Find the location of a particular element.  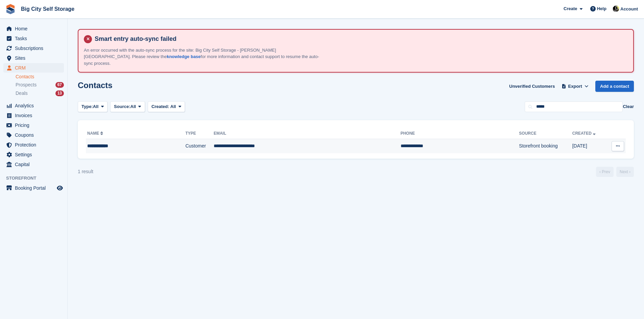

span: Pricing is located at coordinates (35, 125).